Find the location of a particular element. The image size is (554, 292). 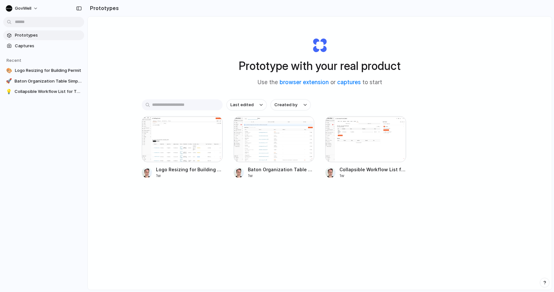

span: Last edited is located at coordinates (242, 105).